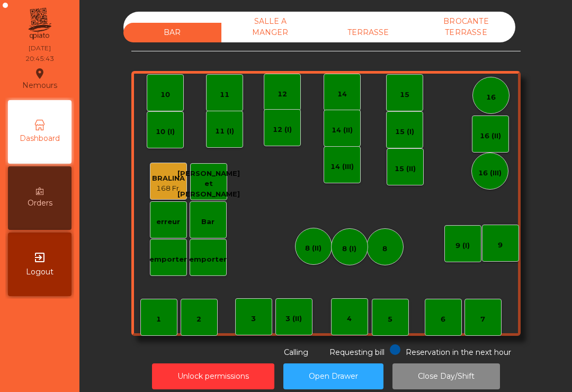 The image size is (572, 392). Describe the element at coordinates (283, 94) in the screenshot. I see `div: 12` at that location.